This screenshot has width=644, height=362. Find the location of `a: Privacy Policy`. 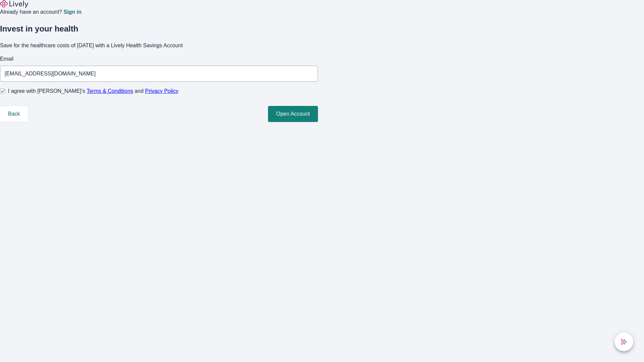

a: Privacy Policy is located at coordinates (162, 91).